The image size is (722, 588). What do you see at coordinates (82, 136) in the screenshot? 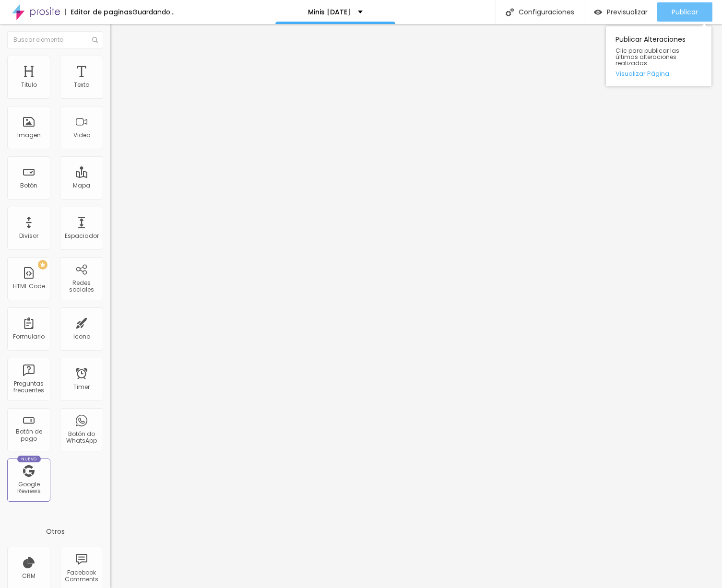
I see `div: Video` at bounding box center [82, 136].